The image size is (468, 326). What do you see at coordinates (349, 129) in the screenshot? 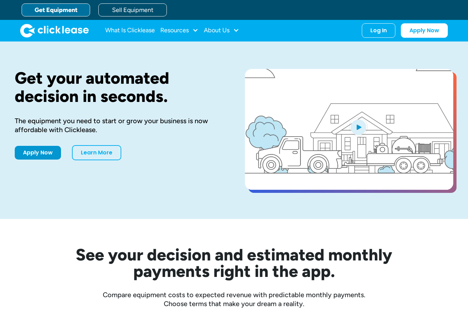
I see `a: open lightbox` at bounding box center [349, 129].